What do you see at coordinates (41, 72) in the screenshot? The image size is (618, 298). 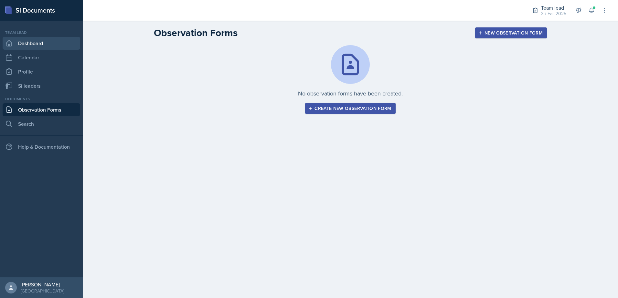 I see `a: Profile` at bounding box center [41, 72].